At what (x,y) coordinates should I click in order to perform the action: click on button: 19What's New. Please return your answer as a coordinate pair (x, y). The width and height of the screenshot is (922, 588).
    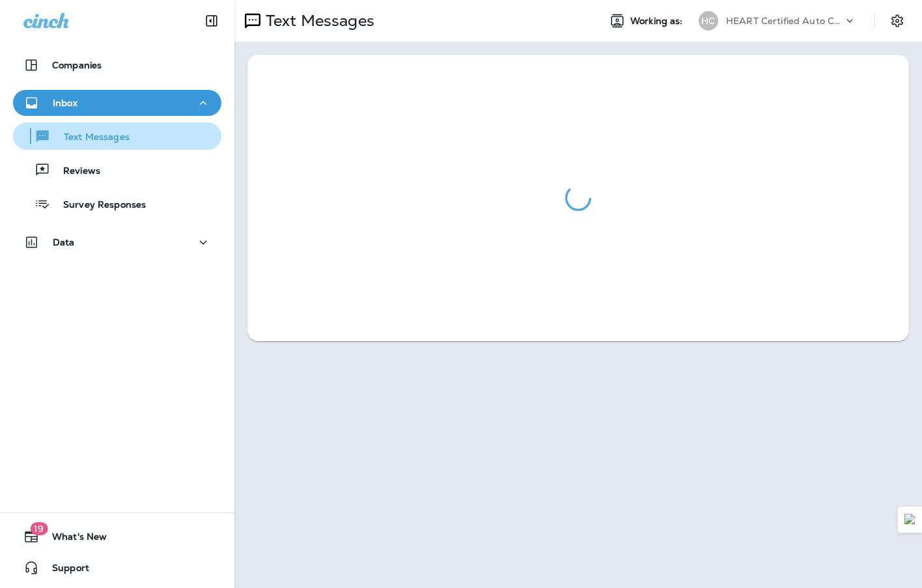
    Looking at the image, I should click on (117, 537).